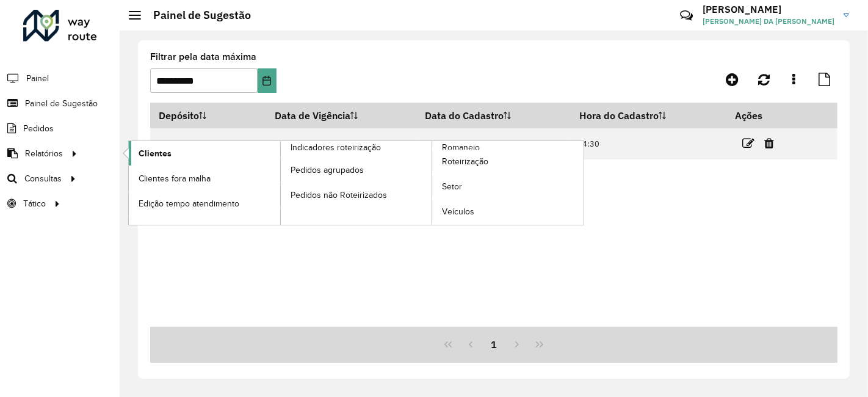  I want to click on span: Relatórios, so click(44, 153).